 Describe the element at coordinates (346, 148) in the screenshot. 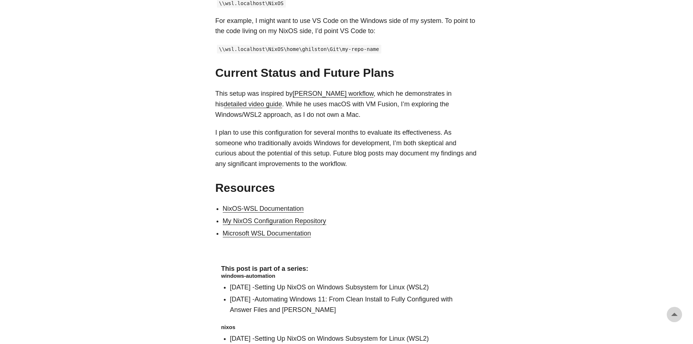

I see `p: I plan to use this configuration for several months to evaluate its effectiveness. As someone who...` at that location.